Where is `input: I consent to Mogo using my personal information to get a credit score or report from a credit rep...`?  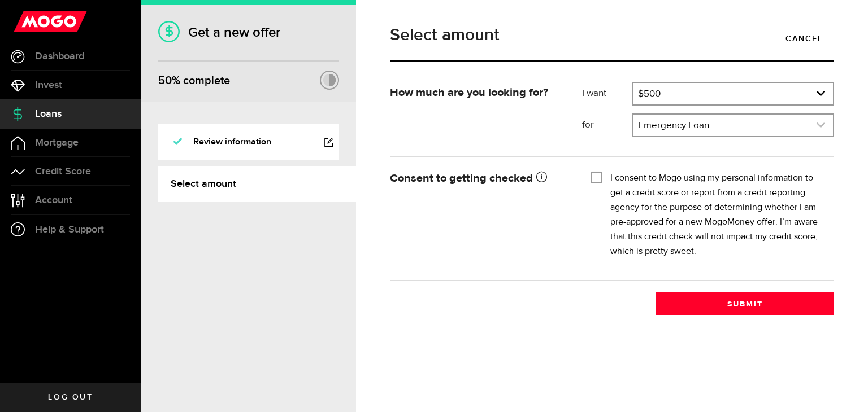
input: I consent to Mogo using my personal information to get a credit score or report from a credit rep... is located at coordinates (596, 177).